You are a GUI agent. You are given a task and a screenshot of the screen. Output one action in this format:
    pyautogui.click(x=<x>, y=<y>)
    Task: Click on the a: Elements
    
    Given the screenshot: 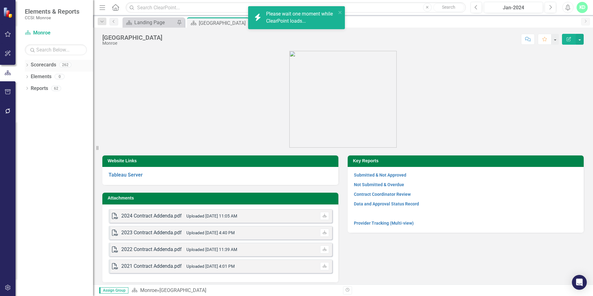 What is the action you would take?
    pyautogui.click(x=41, y=77)
    